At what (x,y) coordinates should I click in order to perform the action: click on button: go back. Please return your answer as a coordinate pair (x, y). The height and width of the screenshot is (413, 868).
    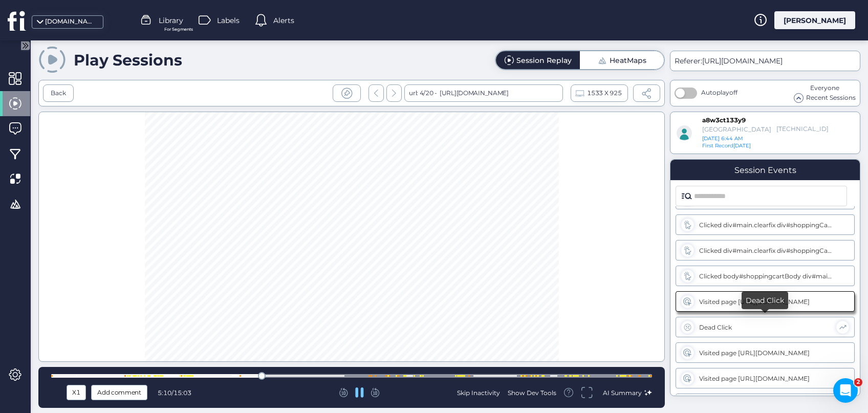
    Looking at the image, I should click on (16, 13).